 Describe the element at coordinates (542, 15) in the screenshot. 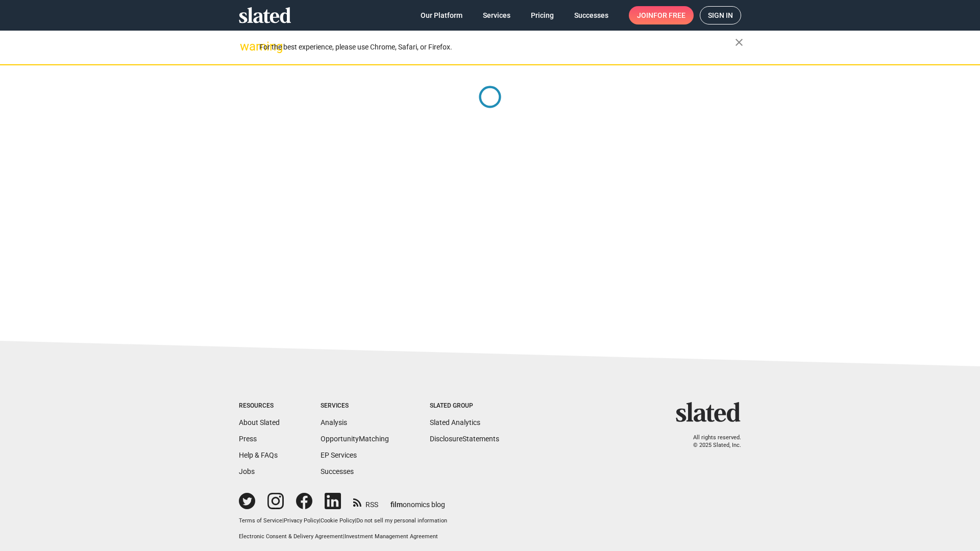

I see `span: Pricing` at that location.